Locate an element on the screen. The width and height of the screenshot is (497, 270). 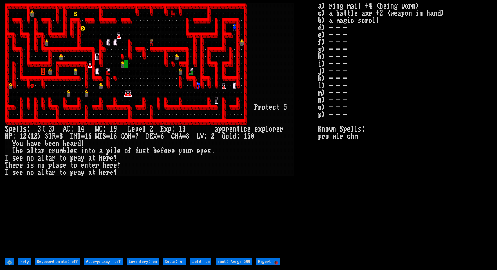
input: Keyboard hints: off is located at coordinates (57, 261).